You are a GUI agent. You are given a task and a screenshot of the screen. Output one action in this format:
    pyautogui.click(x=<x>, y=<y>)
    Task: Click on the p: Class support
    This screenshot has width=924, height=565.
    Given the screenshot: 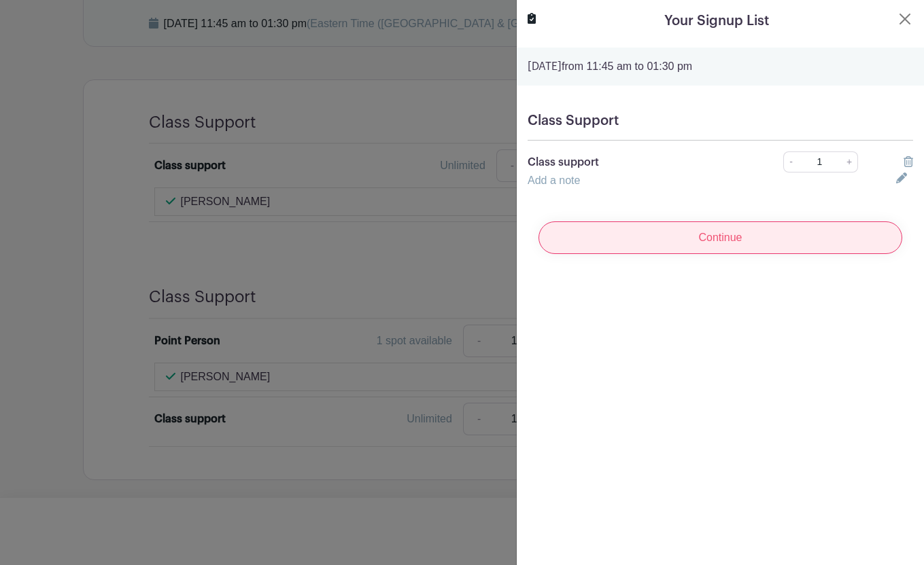 What is the action you would take?
    pyautogui.click(x=637, y=162)
    